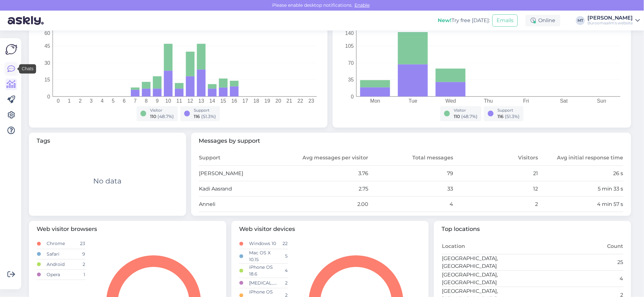 The image size is (644, 297). I want to click on tspan: 10, so click(168, 101).